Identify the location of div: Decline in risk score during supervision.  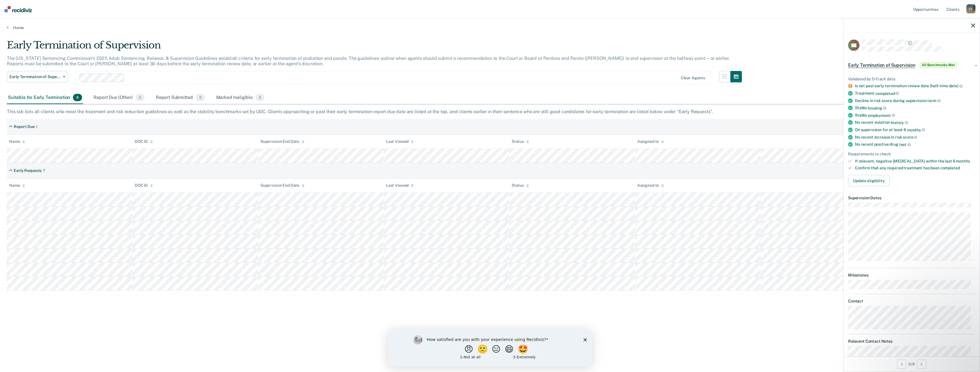
(915, 101).